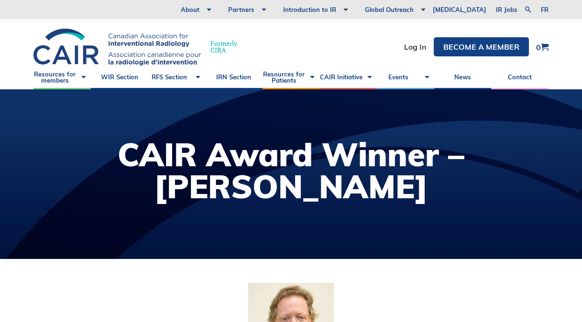 Image resolution: width=582 pixels, height=322 pixels. I want to click on a: RFS Section, so click(177, 77).